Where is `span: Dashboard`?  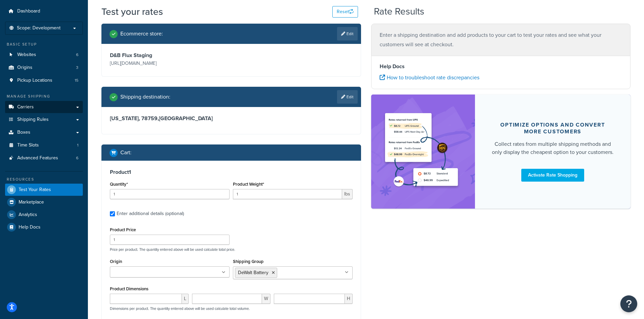 span: Dashboard is located at coordinates (29, 11).